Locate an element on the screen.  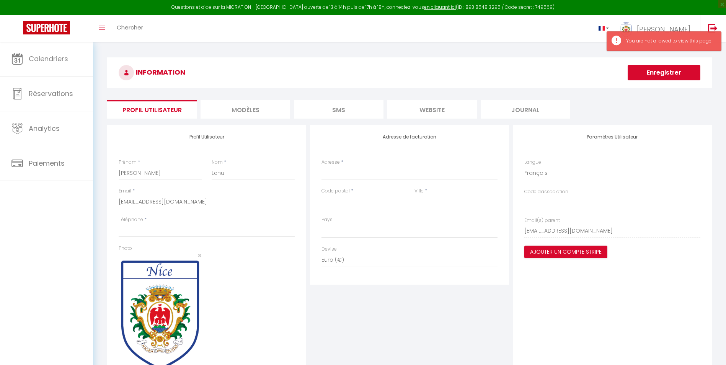
label: Langue is located at coordinates (532, 162).